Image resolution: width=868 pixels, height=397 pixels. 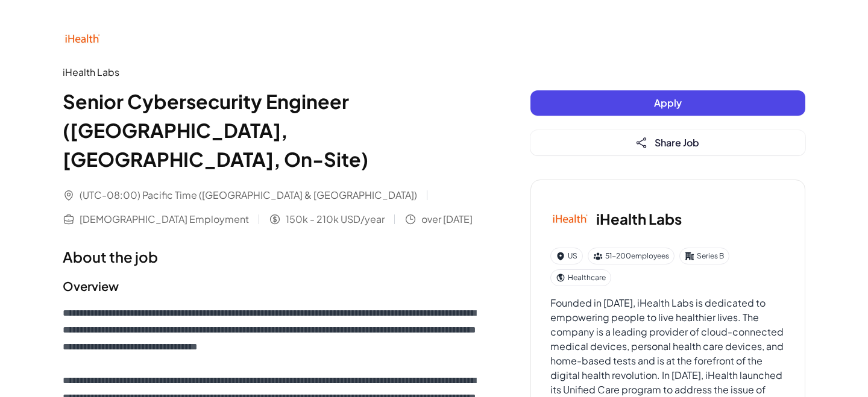 I want to click on div: 51-200 employees, so click(x=631, y=256).